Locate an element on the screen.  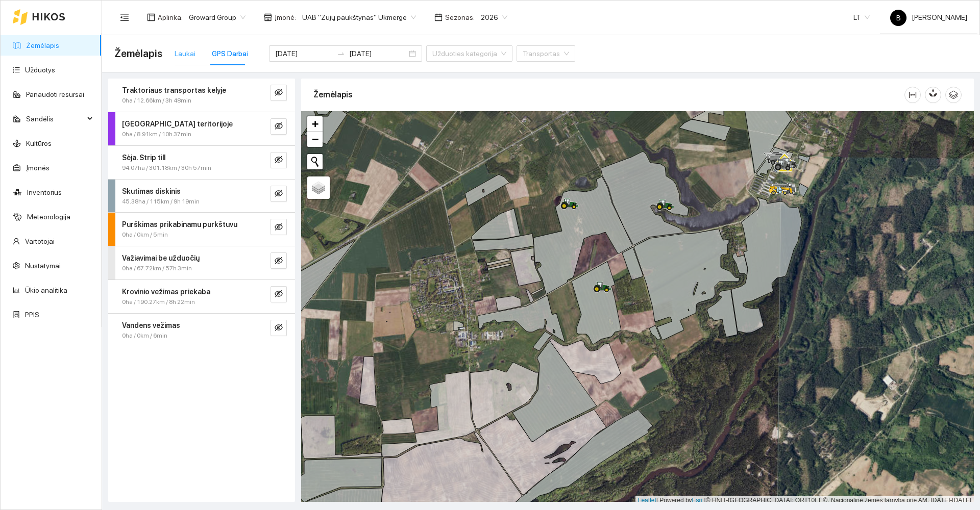
span: column-width is located at coordinates (913, 95).